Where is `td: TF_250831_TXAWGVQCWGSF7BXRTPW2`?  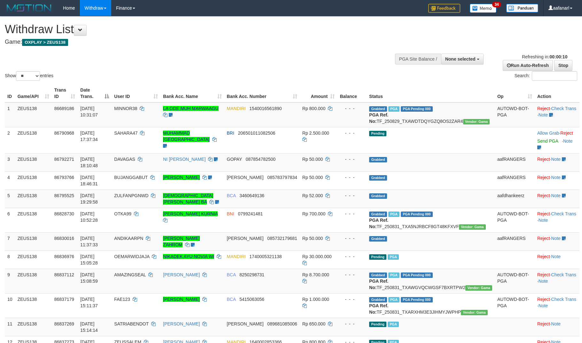 td: TF_250831_TXAWGVQCWGSF7BXRTPW2 is located at coordinates (430, 281).